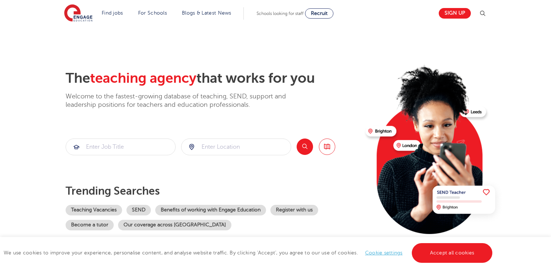 The height and width of the screenshot is (269, 551). What do you see at coordinates (280, 13) in the screenshot?
I see `span: Schools looking for staff` at bounding box center [280, 13].